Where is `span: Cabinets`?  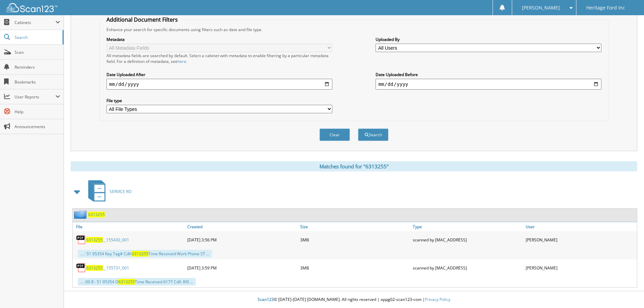 span: Cabinets is located at coordinates (35, 23).